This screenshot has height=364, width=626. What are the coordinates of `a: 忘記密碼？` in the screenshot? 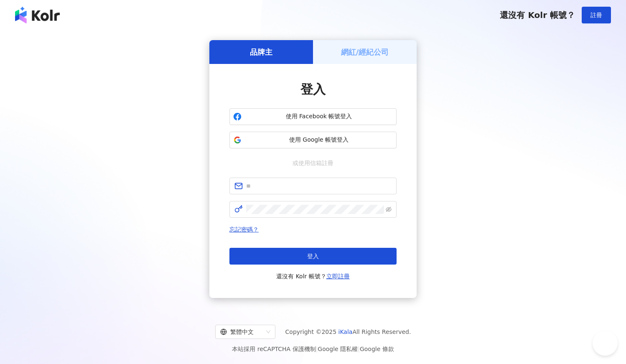 It's located at (244, 230).